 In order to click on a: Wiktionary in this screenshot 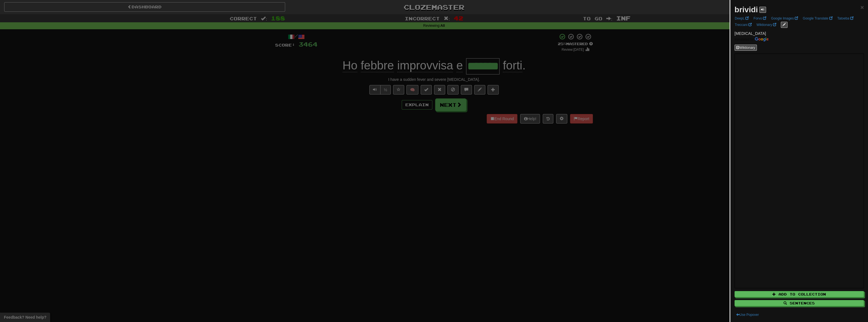, I will do `click(766, 25)`.